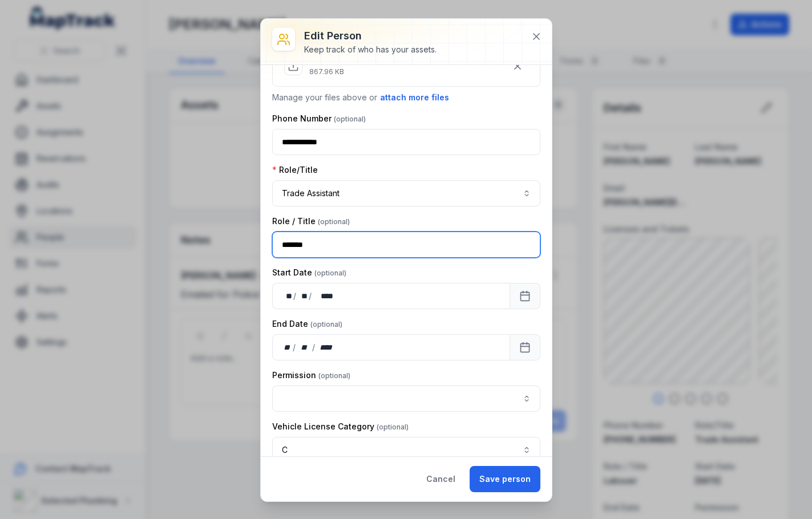  I want to click on label: End Date, so click(307, 324).